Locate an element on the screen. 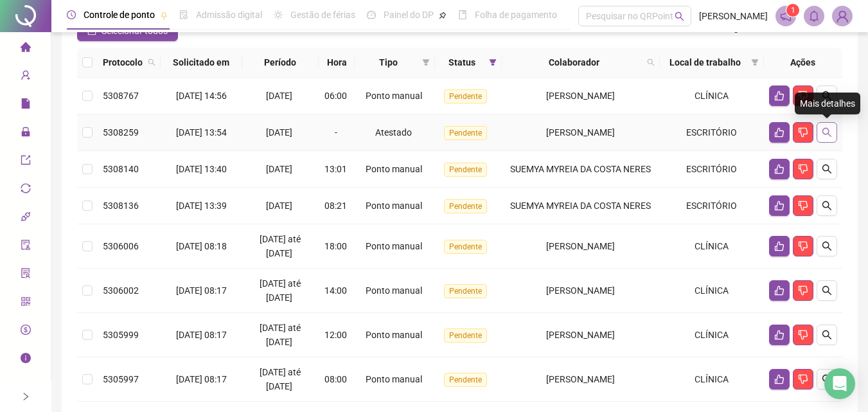  span: Controle de ponto is located at coordinates (119, 15).